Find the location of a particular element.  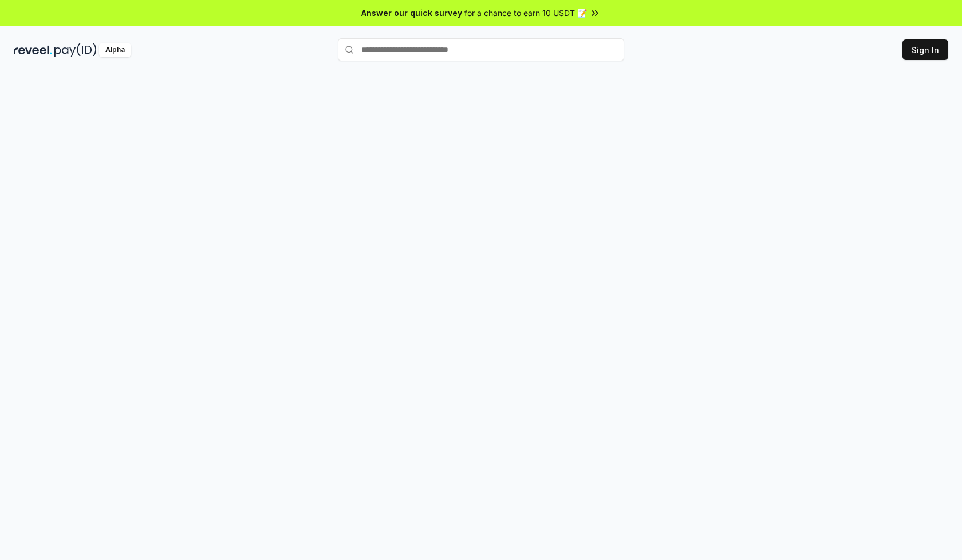

img: reveel_dark is located at coordinates (33, 50).